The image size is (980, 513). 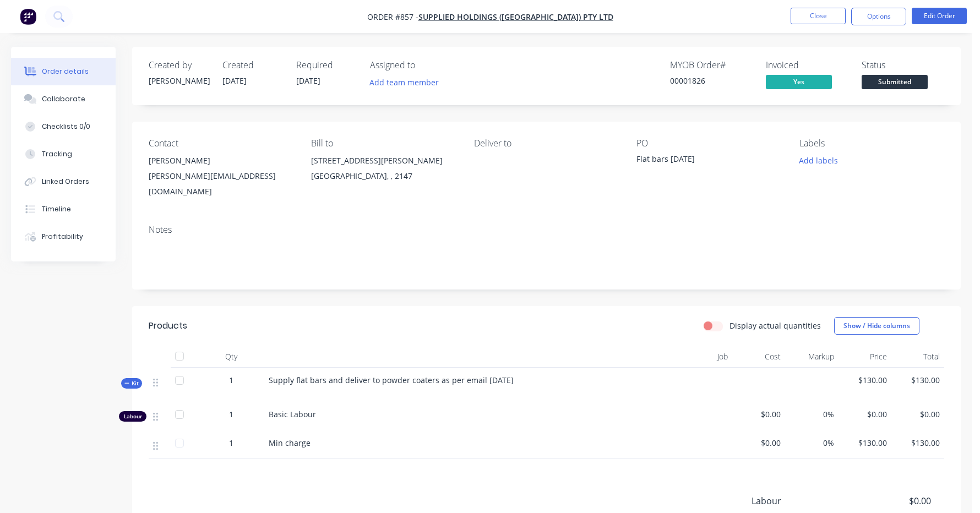 I want to click on div: Labour, so click(x=133, y=416).